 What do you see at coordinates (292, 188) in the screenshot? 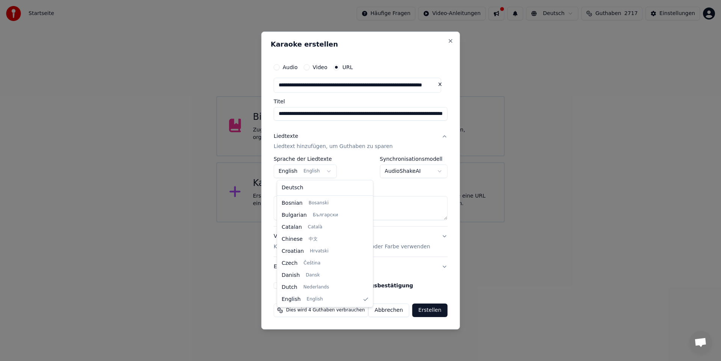
I see `span: Deutsch` at bounding box center [292, 188].